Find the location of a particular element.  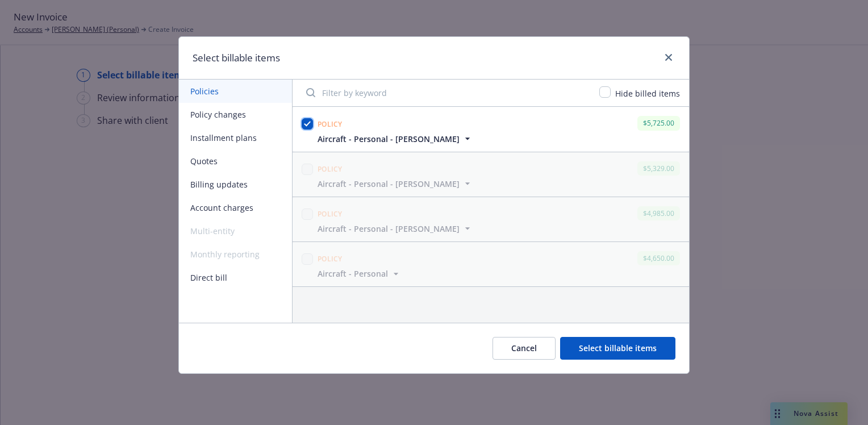

button: Direct bill is located at coordinates (235, 277).